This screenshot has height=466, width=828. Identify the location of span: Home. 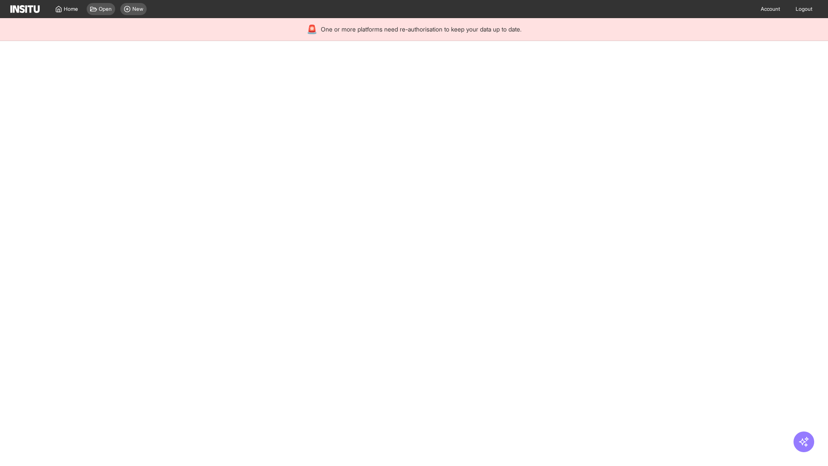
(71, 9).